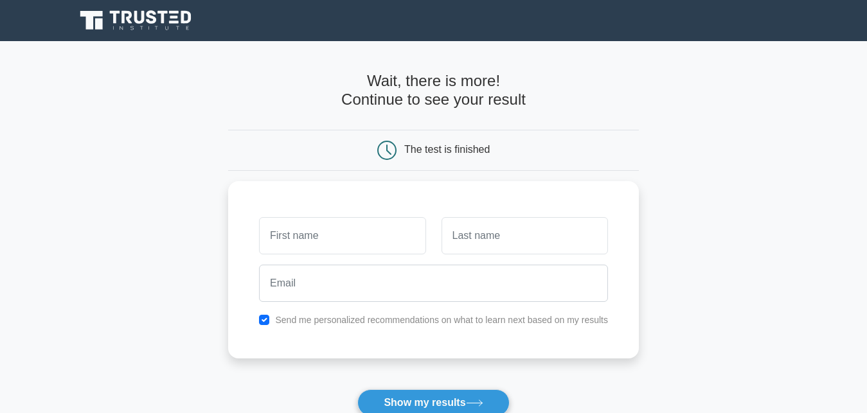 Image resolution: width=867 pixels, height=413 pixels. I want to click on input: Email, so click(433, 283).